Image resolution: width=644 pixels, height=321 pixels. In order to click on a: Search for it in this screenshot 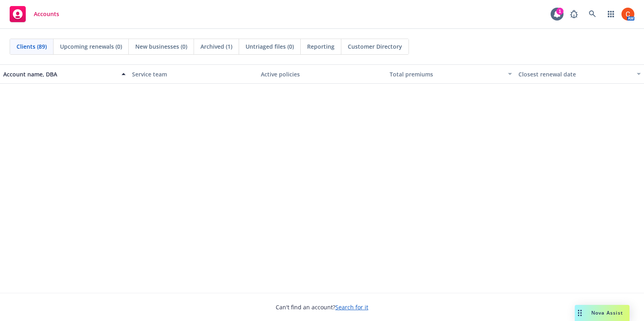, I will do `click(352, 307)`.